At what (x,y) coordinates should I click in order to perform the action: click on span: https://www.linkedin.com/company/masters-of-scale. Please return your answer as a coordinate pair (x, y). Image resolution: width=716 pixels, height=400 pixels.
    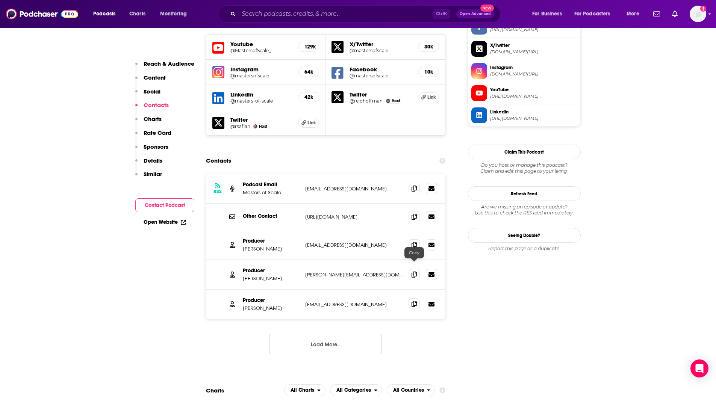
    Looking at the image, I should click on (534, 118).